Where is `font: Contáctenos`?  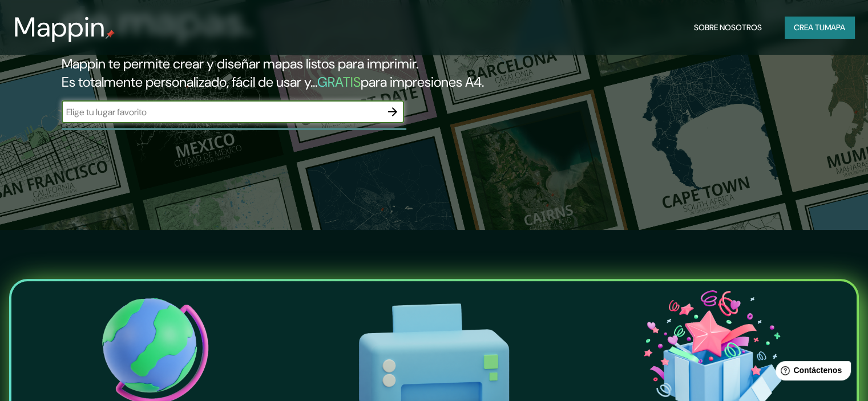 font: Contáctenos is located at coordinates (51, 14).